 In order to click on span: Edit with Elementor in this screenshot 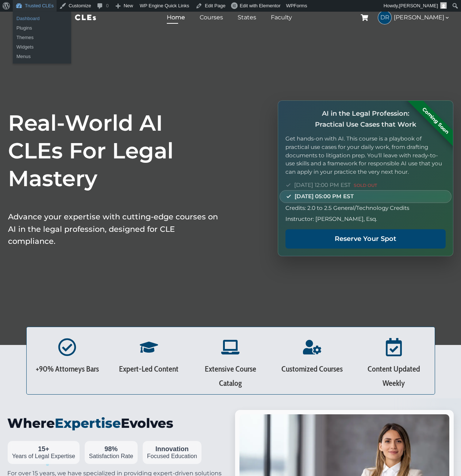, I will do `click(260, 6)`.